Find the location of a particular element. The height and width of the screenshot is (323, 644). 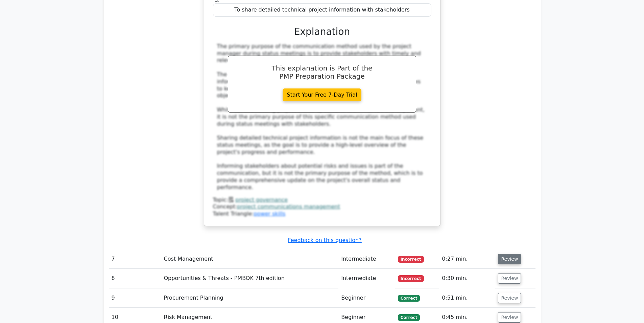

td: 0:30 min. is located at coordinates (467, 278).